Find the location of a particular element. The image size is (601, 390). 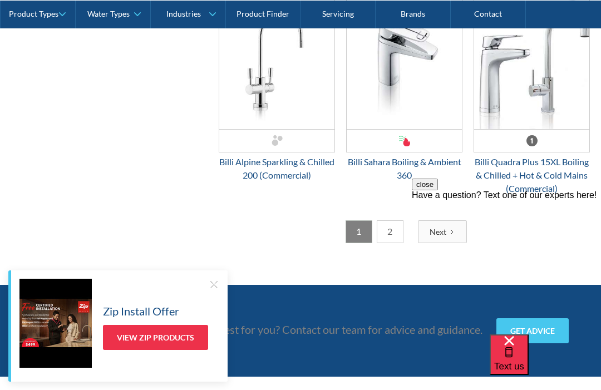

a: 2 is located at coordinates (390, 231).